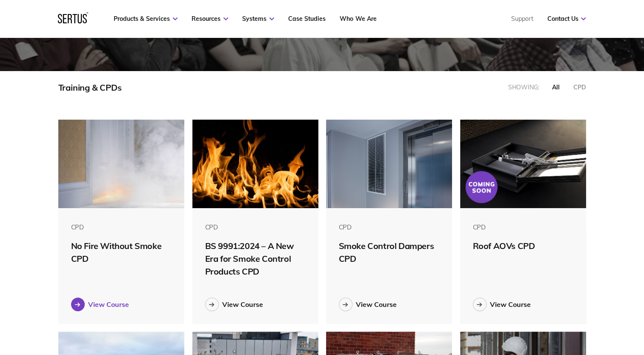 The width and height of the screenshot is (644, 355). I want to click on a: Resources, so click(210, 19).